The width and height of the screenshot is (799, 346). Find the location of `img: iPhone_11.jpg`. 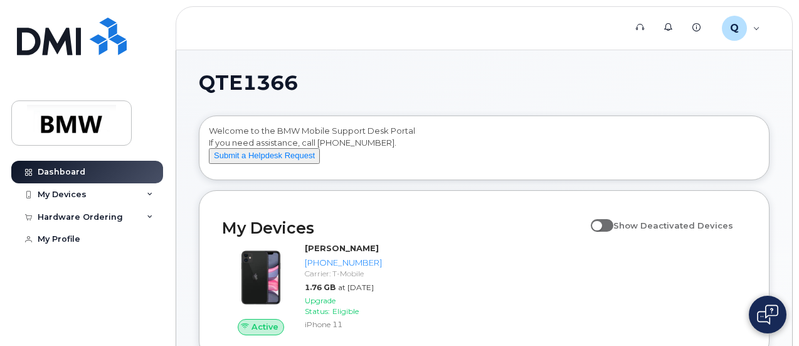

img: iPhone_11.jpg is located at coordinates (261, 277).